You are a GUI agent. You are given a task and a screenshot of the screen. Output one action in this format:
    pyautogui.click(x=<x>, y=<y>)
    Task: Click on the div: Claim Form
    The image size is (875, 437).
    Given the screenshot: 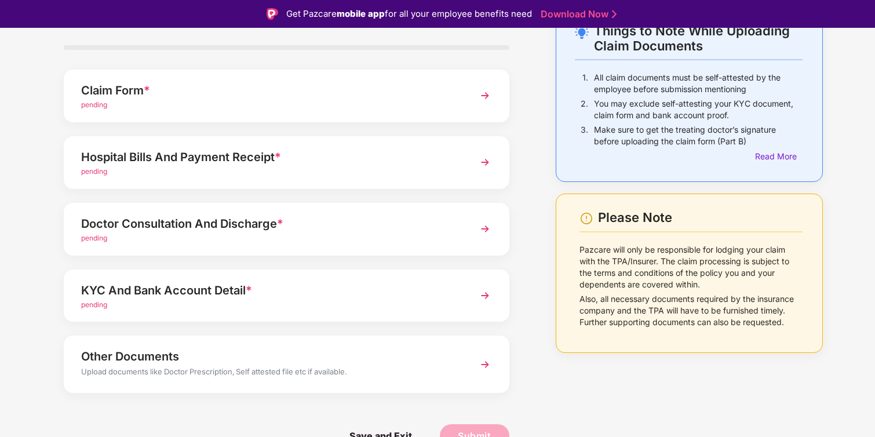 What is the action you would take?
    pyautogui.click(x=270, y=90)
    